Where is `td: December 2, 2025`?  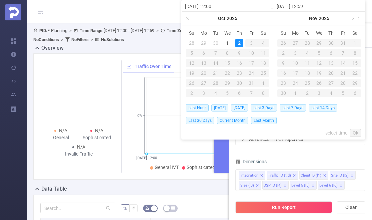
td: December 2, 2025 is located at coordinates (307, 93).